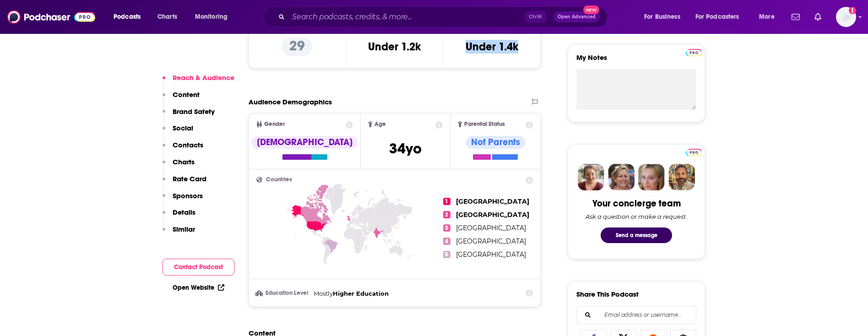  What do you see at coordinates (637, 315) in the screenshot?
I see `input: Email address or username...` at bounding box center [637, 315].